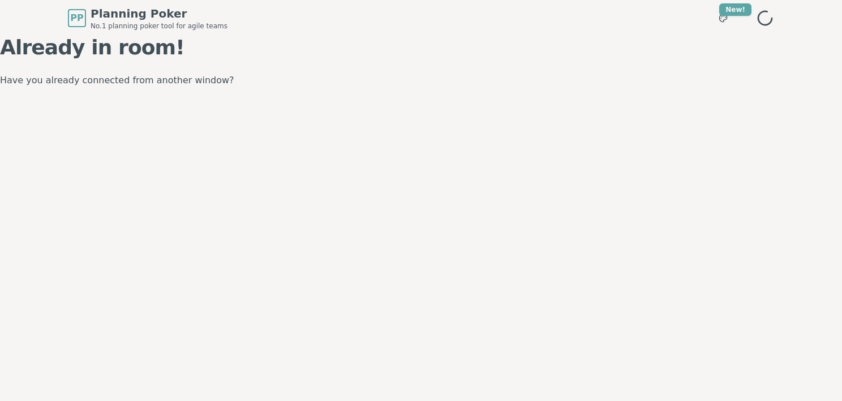  Describe the element at coordinates (159, 26) in the screenshot. I see `span: No.1 planning poker tool for agile teams` at that location.